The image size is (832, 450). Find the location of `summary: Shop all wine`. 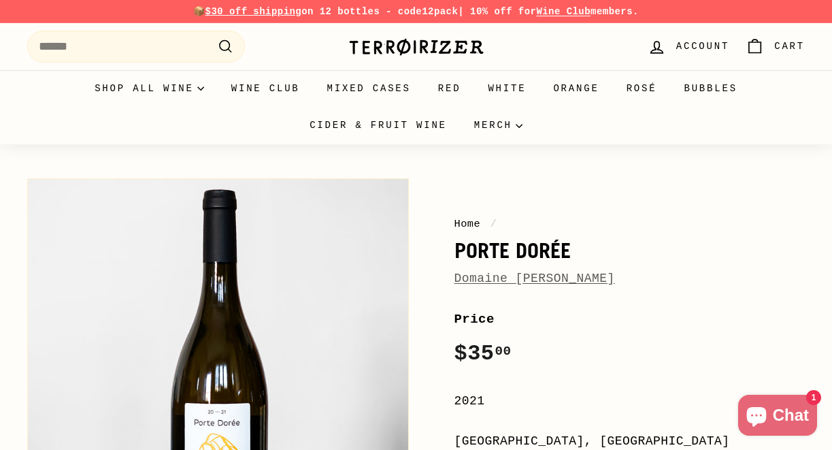

summary: Shop all wine is located at coordinates (149, 88).